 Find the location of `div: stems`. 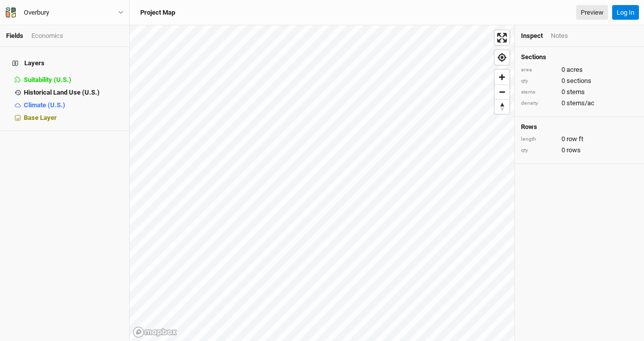

div: stems is located at coordinates (539, 92).